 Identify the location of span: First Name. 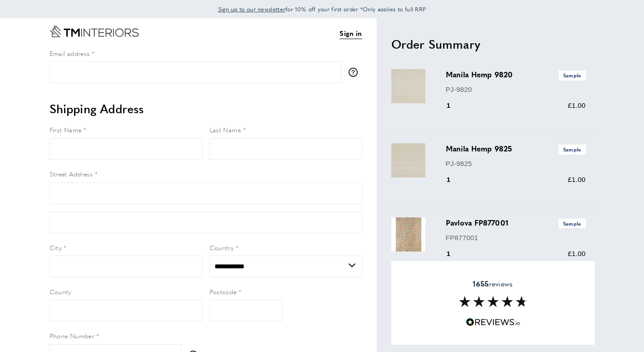
(65, 129).